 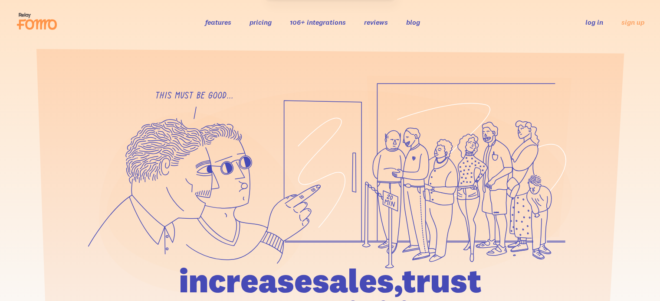 What do you see at coordinates (260, 22) in the screenshot?
I see `a: pricing` at bounding box center [260, 22].